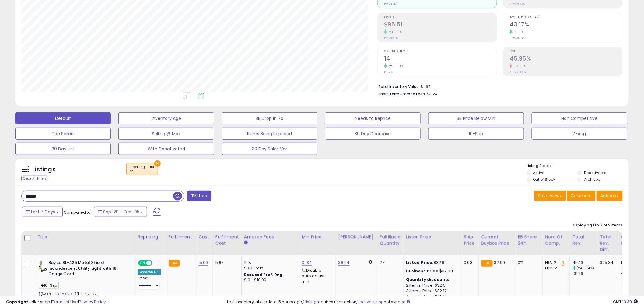 Image resolution: width=644 pixels, height=308 pixels. What do you see at coordinates (86, 294) in the screenshot?
I see `span: | SKU: SL-425` at bounding box center [86, 294].